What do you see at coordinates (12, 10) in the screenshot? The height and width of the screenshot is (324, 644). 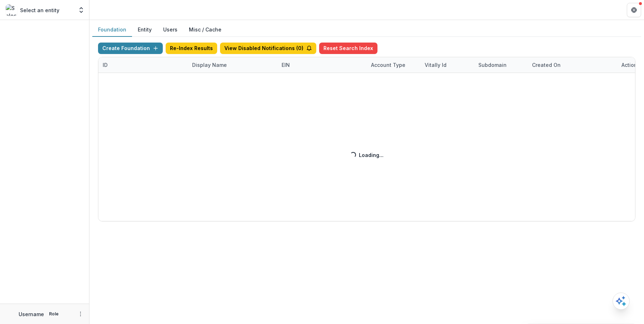 I see `img: Select an entity` at bounding box center [12, 10].